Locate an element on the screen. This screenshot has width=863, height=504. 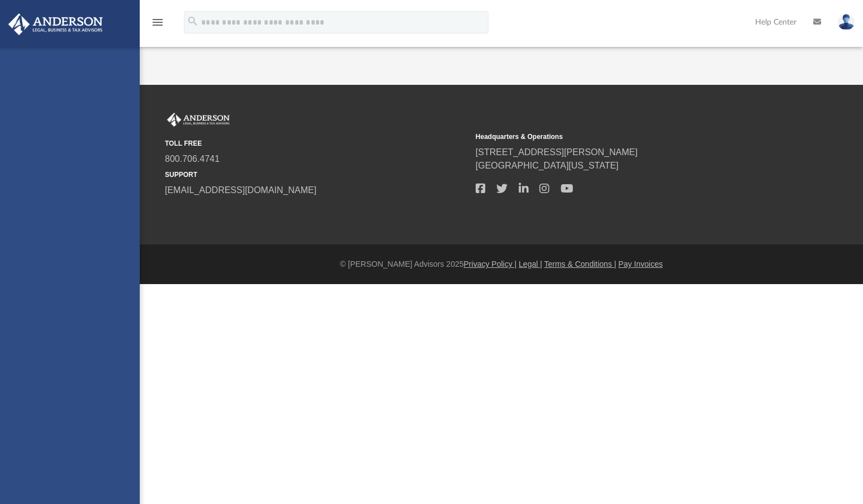
a: menu is located at coordinates (157, 26).